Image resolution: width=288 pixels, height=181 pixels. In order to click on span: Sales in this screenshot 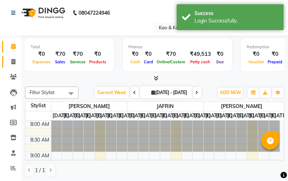, I will do `click(60, 62)`.